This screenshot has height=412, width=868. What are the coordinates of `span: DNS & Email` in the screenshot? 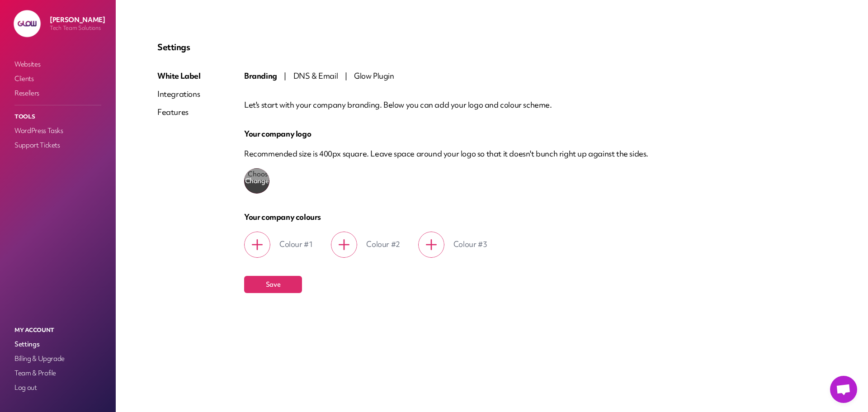 It's located at (315, 75).